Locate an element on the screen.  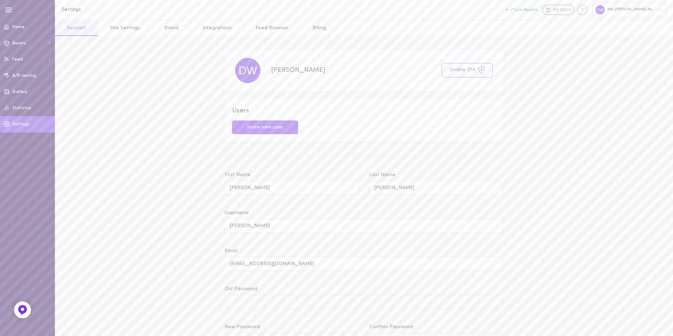
span: Gallery is located at coordinates (20, 92).